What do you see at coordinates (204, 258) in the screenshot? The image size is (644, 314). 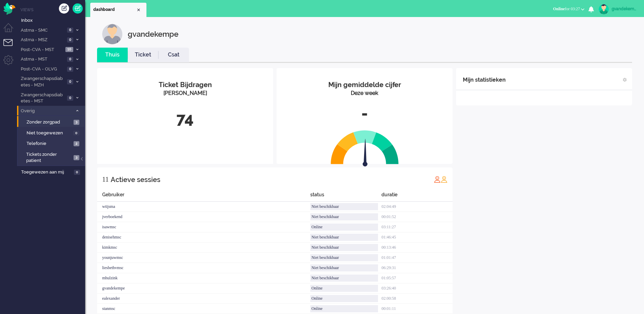 I see `div: younjuwmsc` at bounding box center [204, 258].